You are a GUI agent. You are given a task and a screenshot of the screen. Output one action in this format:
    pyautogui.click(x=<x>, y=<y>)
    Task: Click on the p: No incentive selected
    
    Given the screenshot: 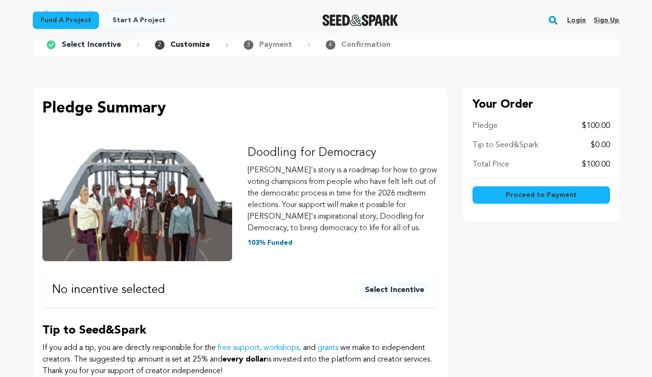 What is the action you would take?
    pyautogui.click(x=109, y=290)
    